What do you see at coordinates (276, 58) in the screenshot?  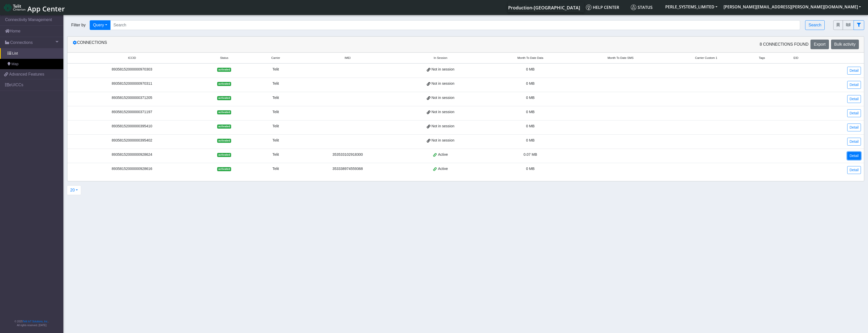 I see `span: Carrier` at bounding box center [276, 58].